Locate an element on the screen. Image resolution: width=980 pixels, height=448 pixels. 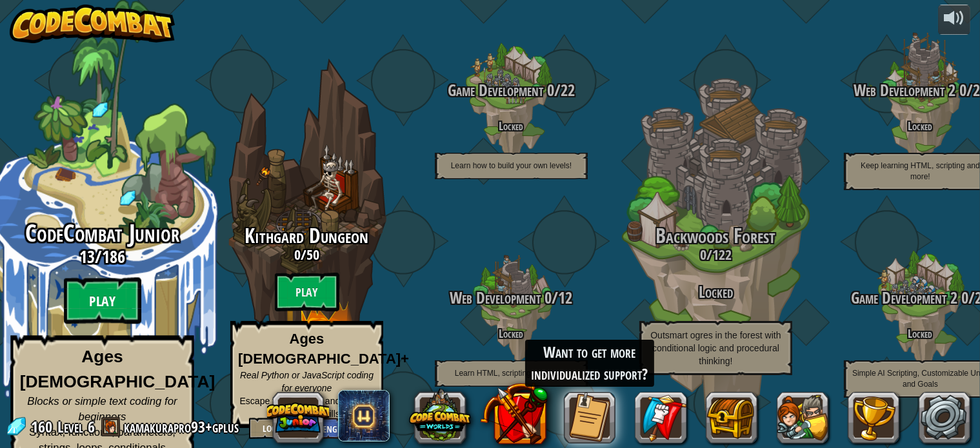
button: Log Out is located at coordinates (278, 428).